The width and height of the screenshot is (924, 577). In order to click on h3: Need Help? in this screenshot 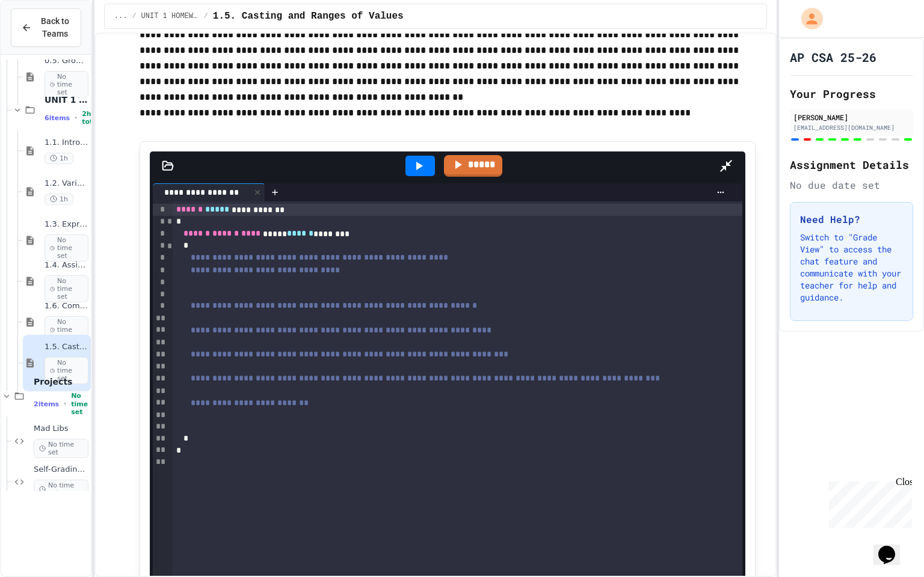, I will do `click(851, 220)`.